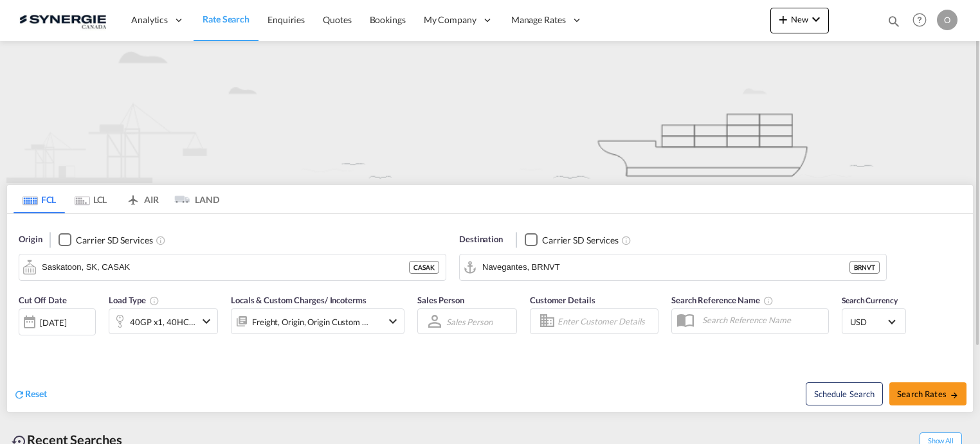 The image size is (980, 444). What do you see at coordinates (286, 19) in the screenshot?
I see `span: Enquiries` at bounding box center [286, 19].